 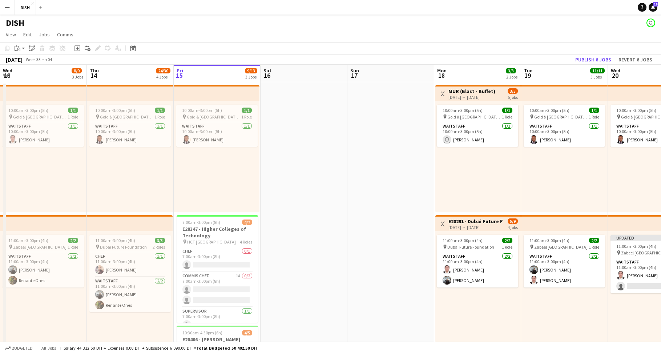 What do you see at coordinates (471, 247) in the screenshot?
I see `span: Dubai Future Foundation` at bounding box center [471, 247].